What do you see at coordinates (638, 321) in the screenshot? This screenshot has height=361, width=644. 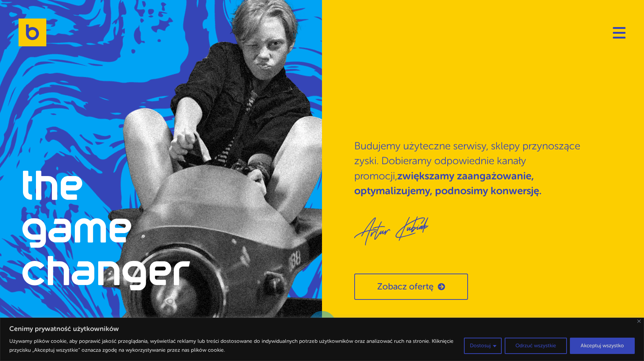 I see `button: Blisko` at bounding box center [638, 321].